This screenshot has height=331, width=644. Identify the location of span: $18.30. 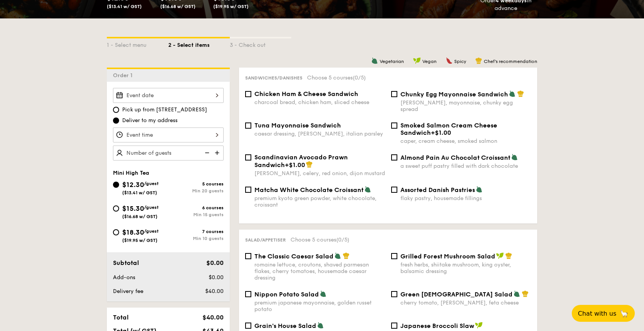
(133, 232).